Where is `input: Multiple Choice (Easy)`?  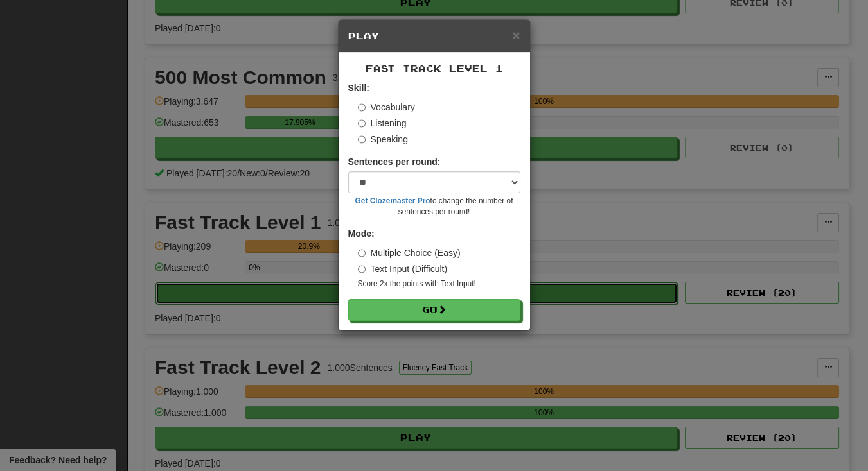
input: Multiple Choice (Easy) is located at coordinates (362, 253).